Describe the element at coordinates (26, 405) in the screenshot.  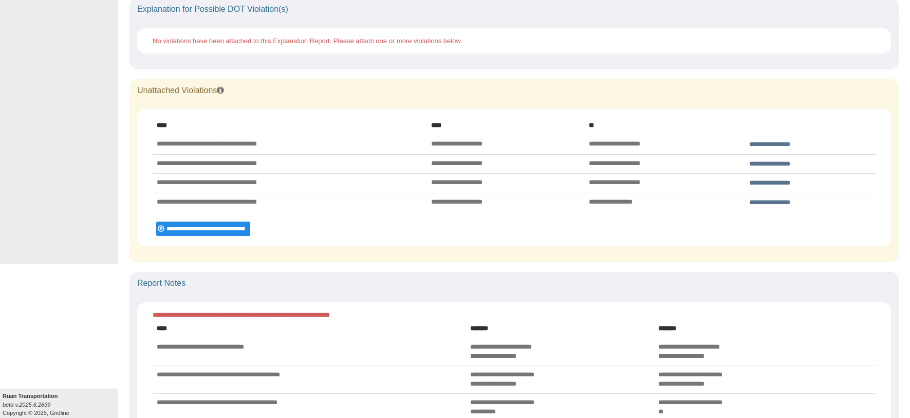
I see `i: beta v.2025.6.2839` at that location.